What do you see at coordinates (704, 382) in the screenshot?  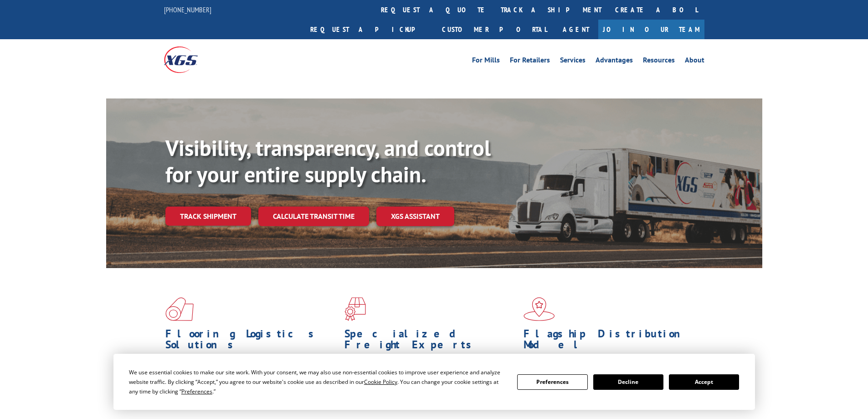 I see `button: Accept` at bounding box center [704, 382].